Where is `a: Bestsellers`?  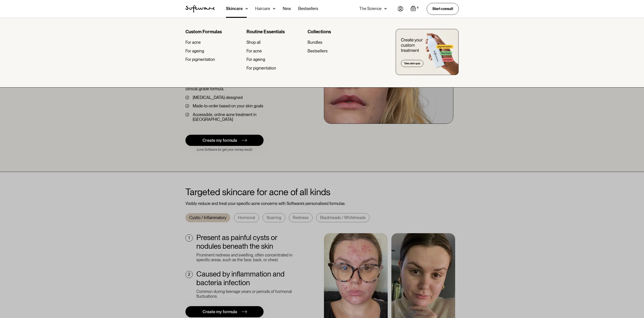 a: Bestsellers is located at coordinates (336, 51).